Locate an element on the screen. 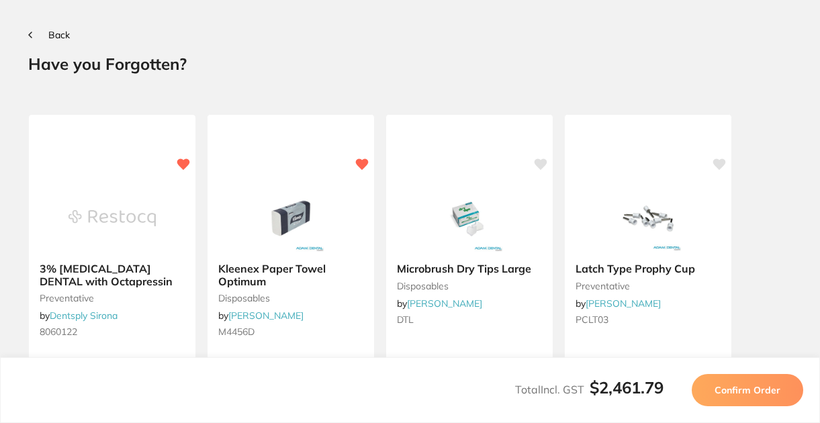 The height and width of the screenshot is (423, 820). button: Confirm Order is located at coordinates (748, 390).